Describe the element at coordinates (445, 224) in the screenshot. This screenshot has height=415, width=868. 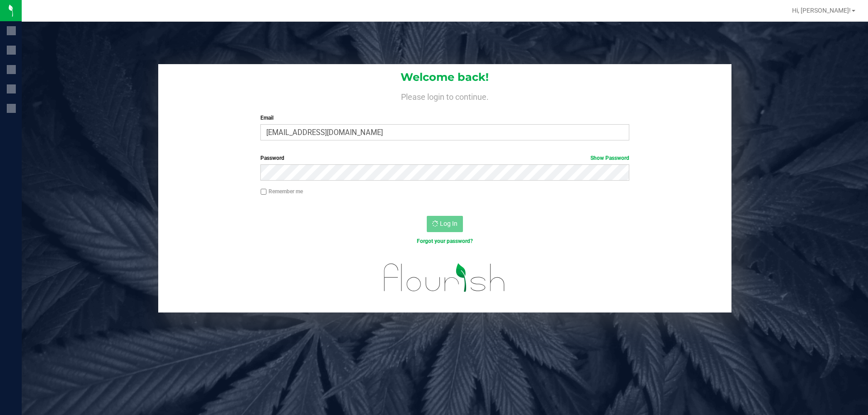
I see `button: Log In` at that location.